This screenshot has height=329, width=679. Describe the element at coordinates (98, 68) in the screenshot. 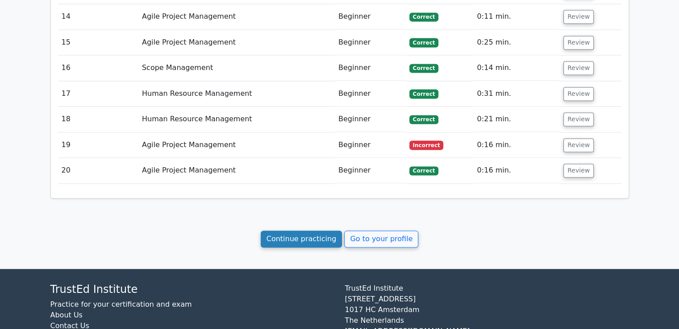

I see `td: 16` at that location.